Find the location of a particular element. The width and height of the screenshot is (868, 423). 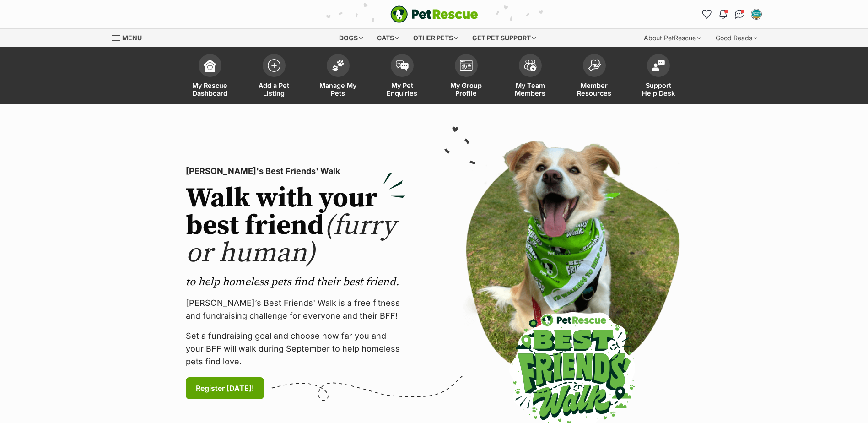

img: add-pet-listing-icon-0afa8454b4691262ce3f59096e99ab1cd57d4a30225e0717b998d2c9b9846f56.svg is located at coordinates (274, 66).